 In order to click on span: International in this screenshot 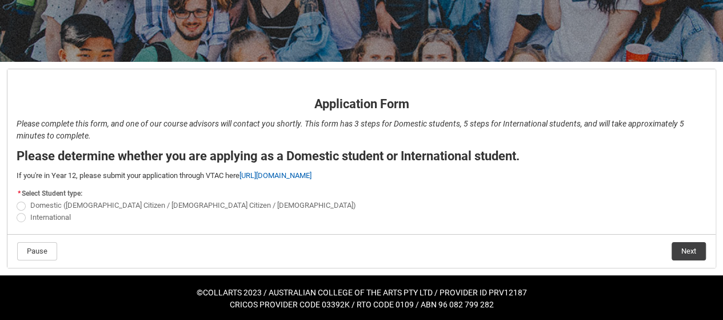, I will do `click(50, 217)`.